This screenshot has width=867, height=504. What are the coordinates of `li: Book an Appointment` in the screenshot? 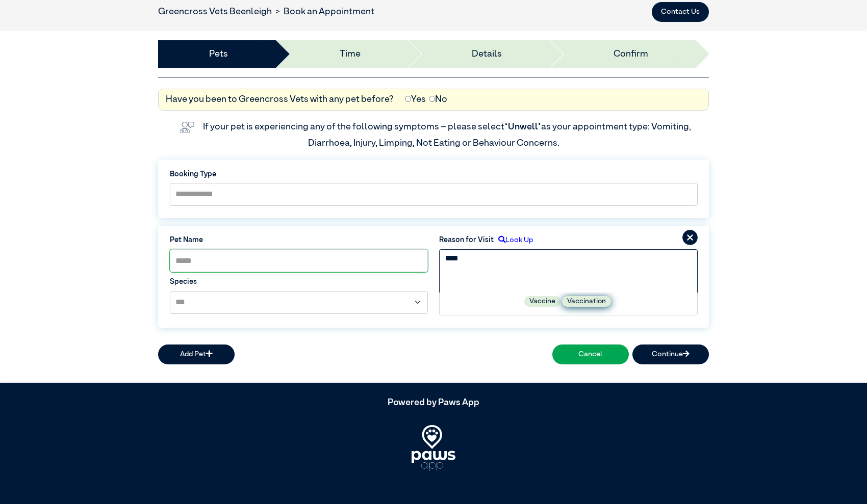 It's located at (323, 12).